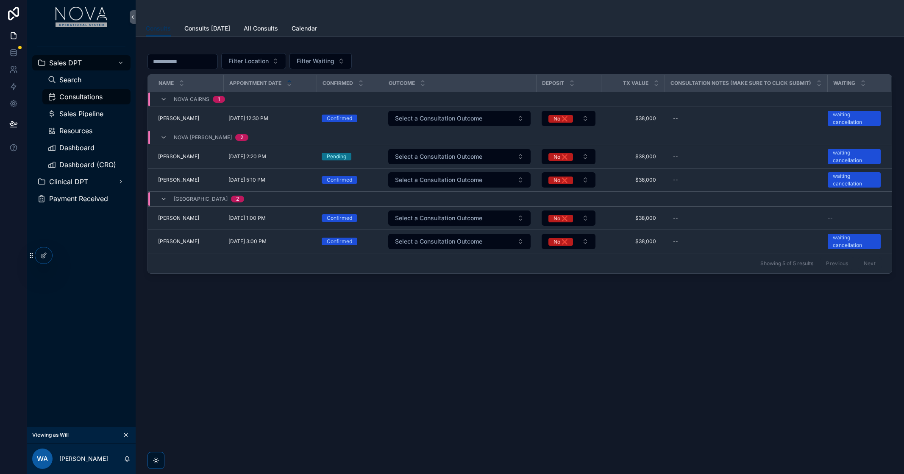  I want to click on span: Showing 5 of 5 results, so click(787, 263).